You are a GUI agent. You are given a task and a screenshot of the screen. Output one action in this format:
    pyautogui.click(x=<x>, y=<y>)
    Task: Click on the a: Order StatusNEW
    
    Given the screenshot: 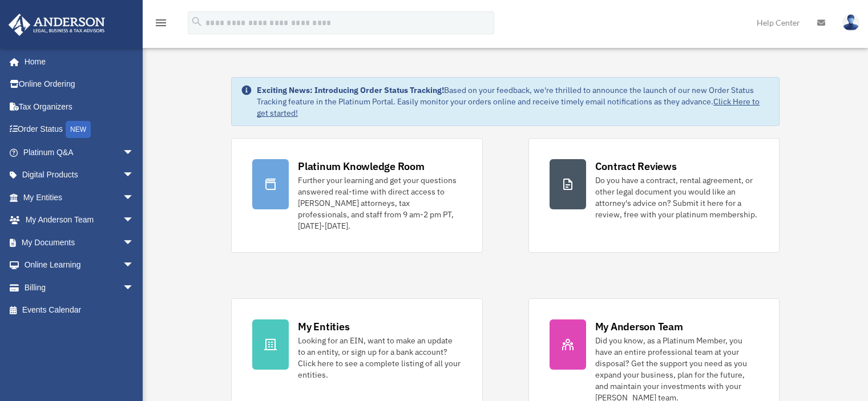 What is the action you would take?
    pyautogui.click(x=80, y=129)
    